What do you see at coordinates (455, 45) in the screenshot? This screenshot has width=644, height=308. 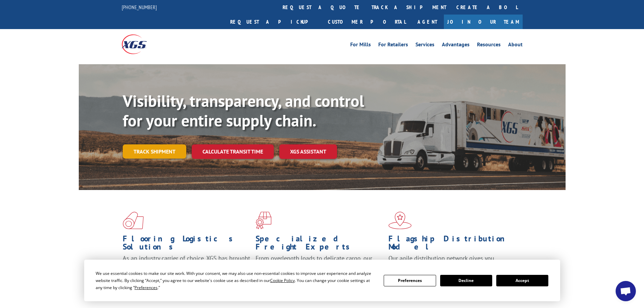 I see `a: Advantages` at bounding box center [455, 45].